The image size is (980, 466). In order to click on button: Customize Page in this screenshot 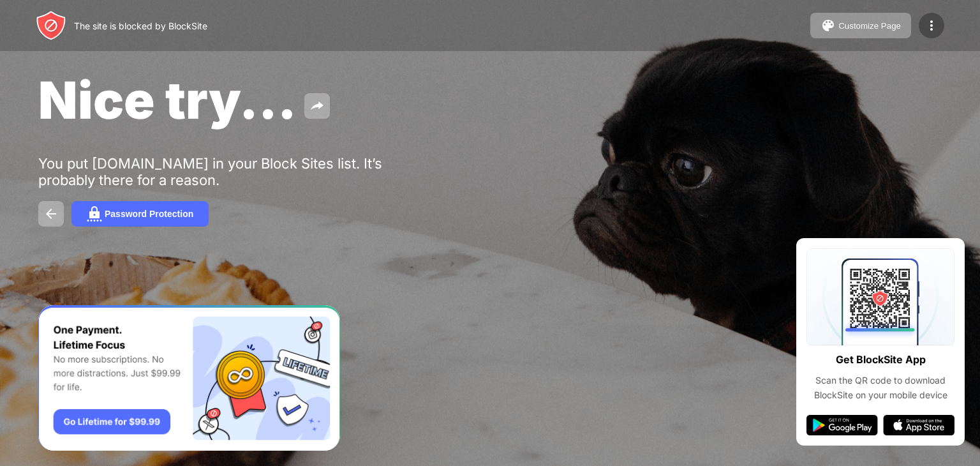, I will do `click(861, 26)`.